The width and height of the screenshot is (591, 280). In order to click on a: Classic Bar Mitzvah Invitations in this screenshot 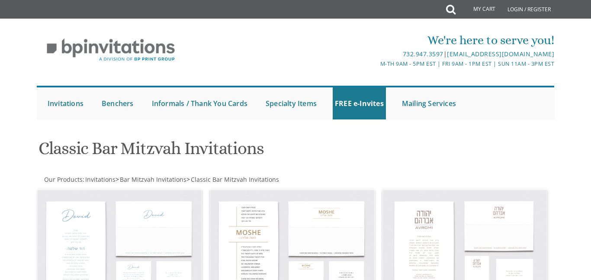, I will do `click(234, 179)`.